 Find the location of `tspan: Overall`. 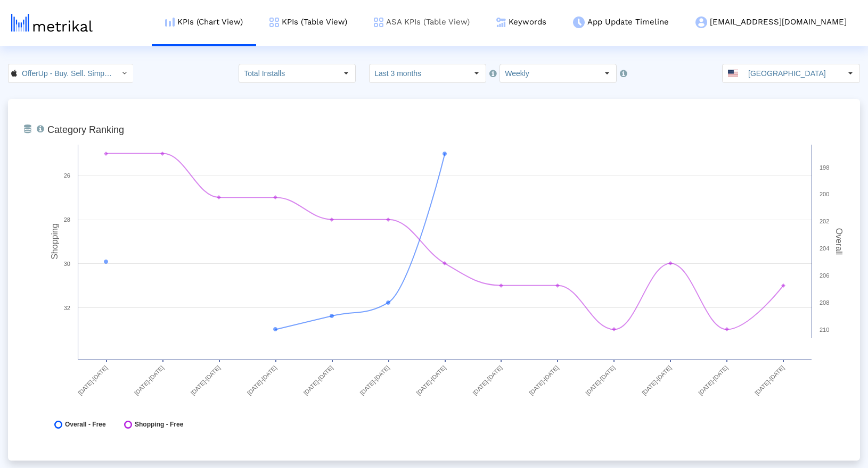

tspan: Overall is located at coordinates (839, 241).